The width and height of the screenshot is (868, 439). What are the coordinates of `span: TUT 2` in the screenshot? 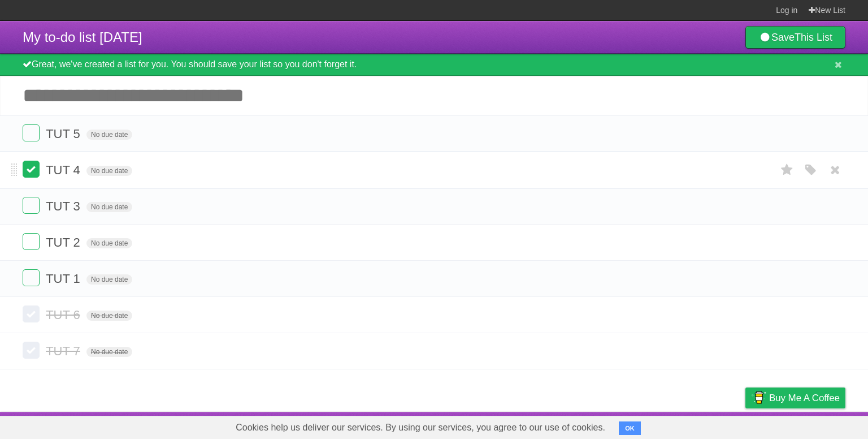 It's located at (64, 242).